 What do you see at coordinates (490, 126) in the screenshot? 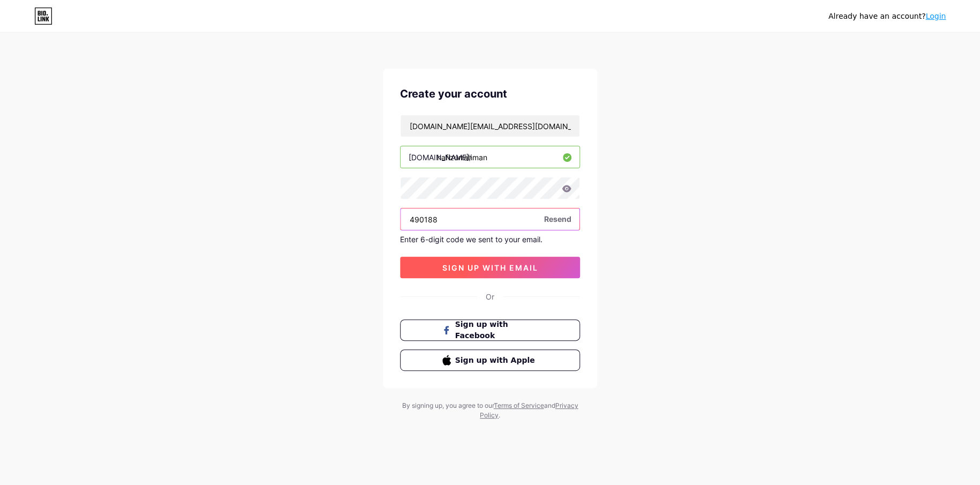
I see `input: Email` at bounding box center [490, 126].